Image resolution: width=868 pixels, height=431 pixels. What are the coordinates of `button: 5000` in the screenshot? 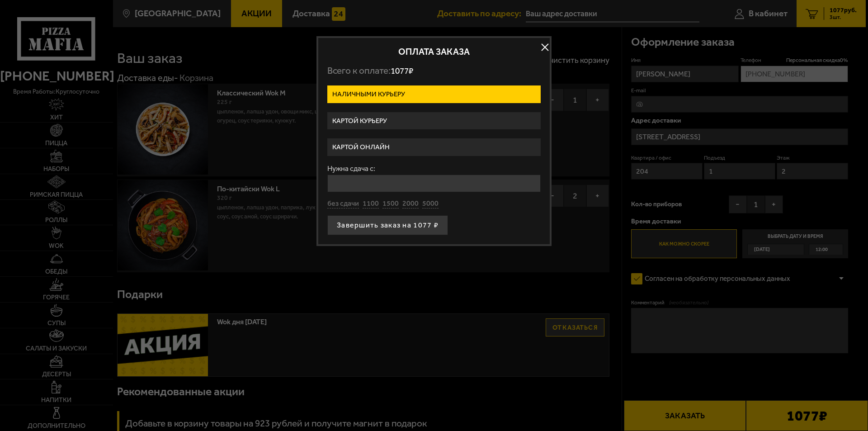 It's located at (431, 205).